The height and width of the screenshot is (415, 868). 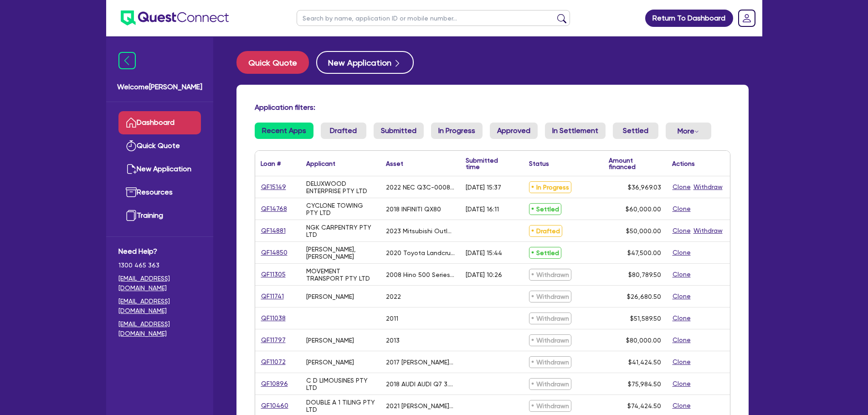 What do you see at coordinates (644, 231) in the screenshot?
I see `span: $50,000.00` at bounding box center [644, 231].